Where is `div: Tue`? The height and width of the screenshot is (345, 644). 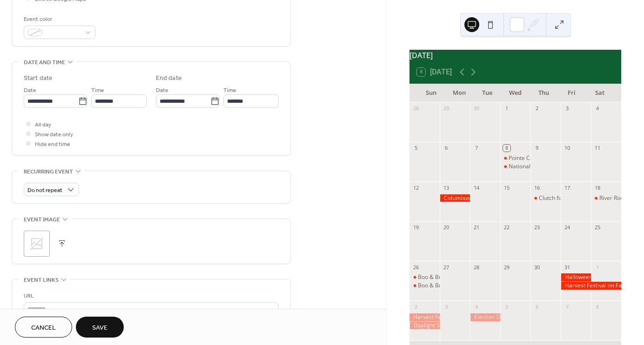 div: Tue is located at coordinates (487, 93).